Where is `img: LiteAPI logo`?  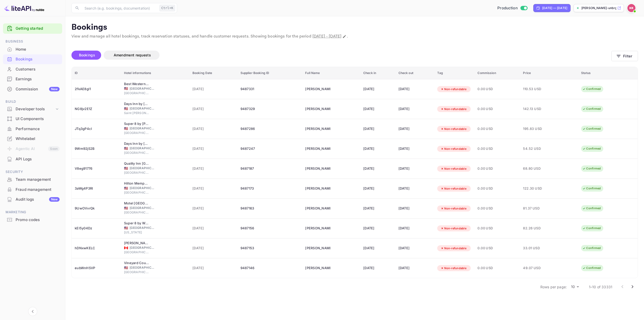 img: LiteAPI logo is located at coordinates (24, 8).